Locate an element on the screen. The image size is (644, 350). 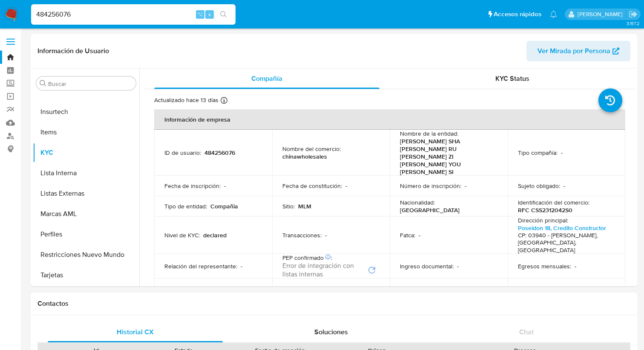
p: Egresos mensuales : is located at coordinates (545, 267).